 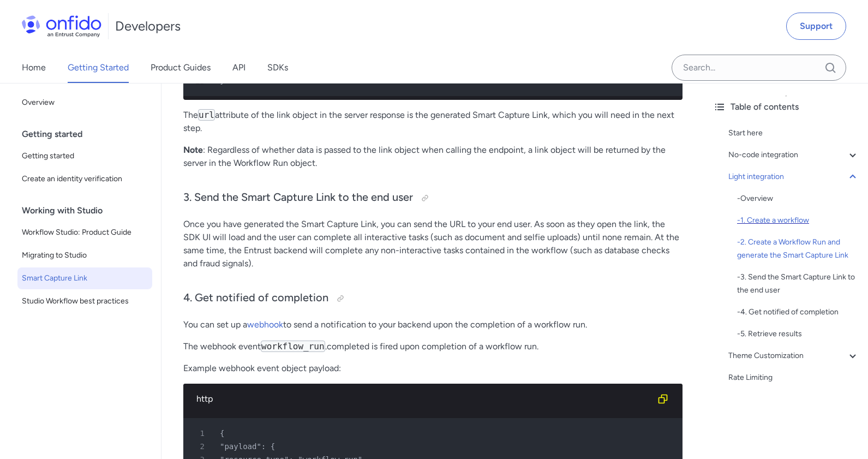 What do you see at coordinates (85, 255) in the screenshot?
I see `span: Migrating to Studio` at bounding box center [85, 255].